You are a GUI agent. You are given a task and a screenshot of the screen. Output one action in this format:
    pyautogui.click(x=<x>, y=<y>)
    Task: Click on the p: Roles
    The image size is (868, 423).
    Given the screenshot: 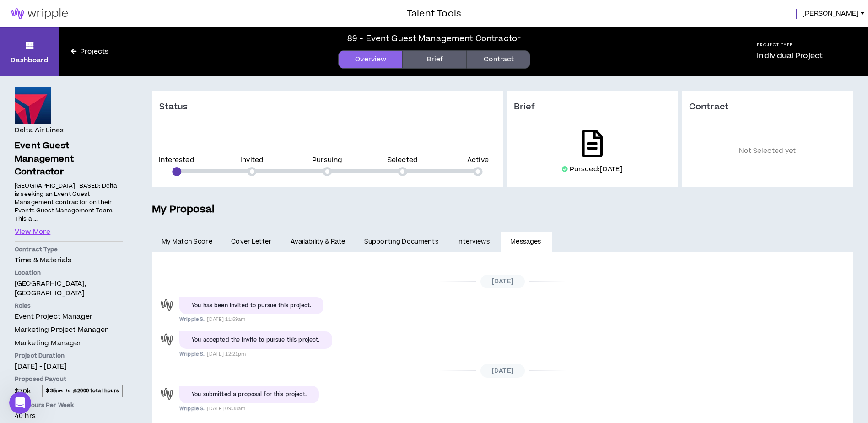 What is the action you would take?
    pyautogui.click(x=69, y=306)
    